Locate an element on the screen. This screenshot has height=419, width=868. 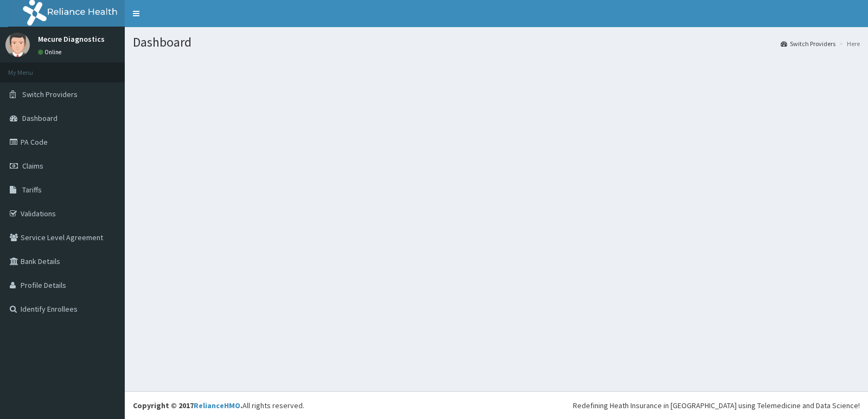
strong: Copyright © 2017 . is located at coordinates (188, 405).